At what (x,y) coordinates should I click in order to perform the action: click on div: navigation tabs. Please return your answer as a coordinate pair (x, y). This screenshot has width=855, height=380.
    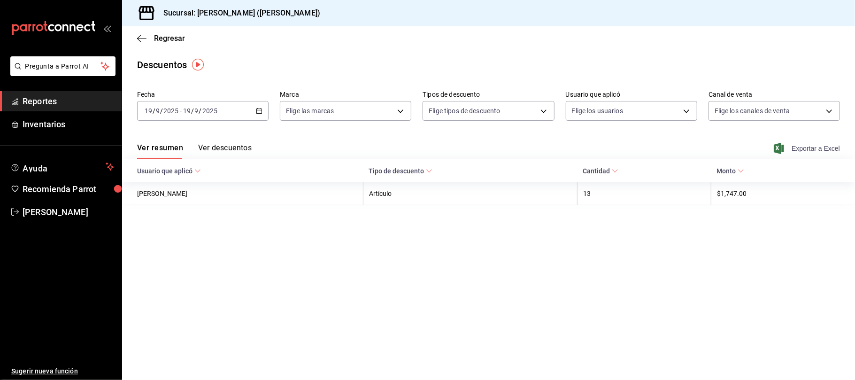
    Looking at the image, I should click on (194, 151).